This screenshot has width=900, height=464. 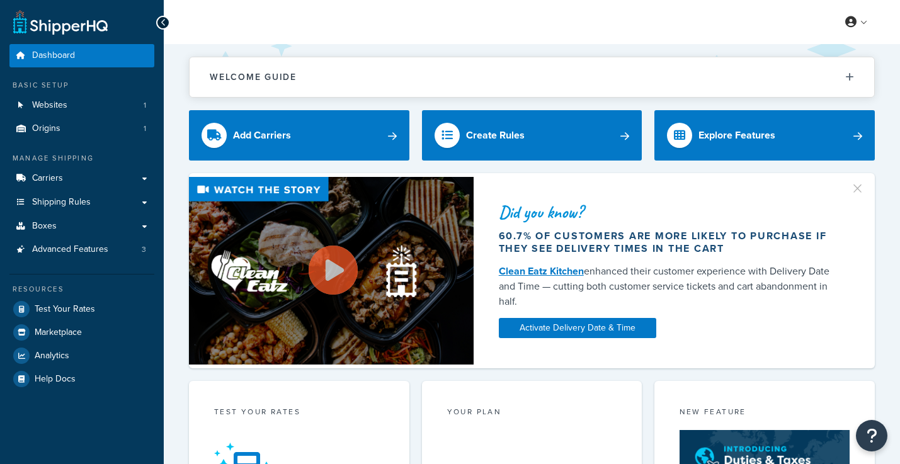 What do you see at coordinates (44, 226) in the screenshot?
I see `span: Boxes` at bounding box center [44, 226].